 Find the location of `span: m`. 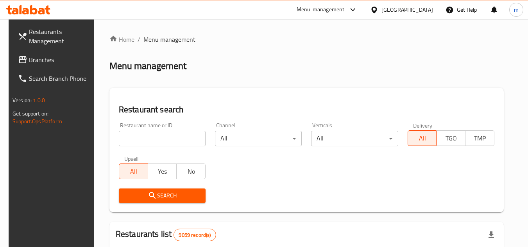

span: m is located at coordinates (516, 10).